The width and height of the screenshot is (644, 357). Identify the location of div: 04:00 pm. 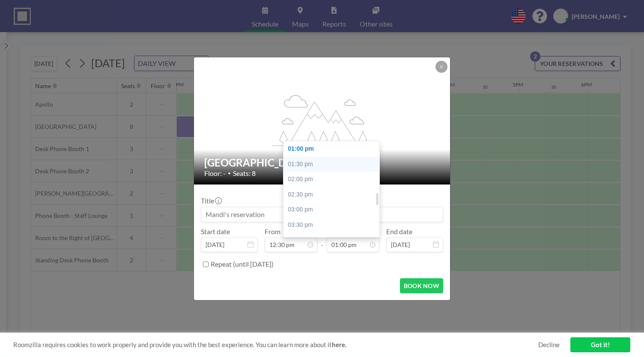
(334, 241).